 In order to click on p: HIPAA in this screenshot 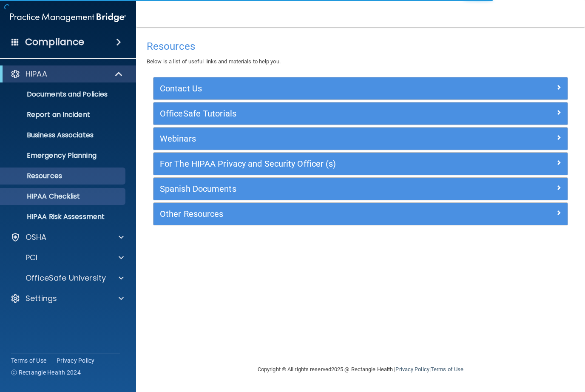, I will do `click(36, 74)`.